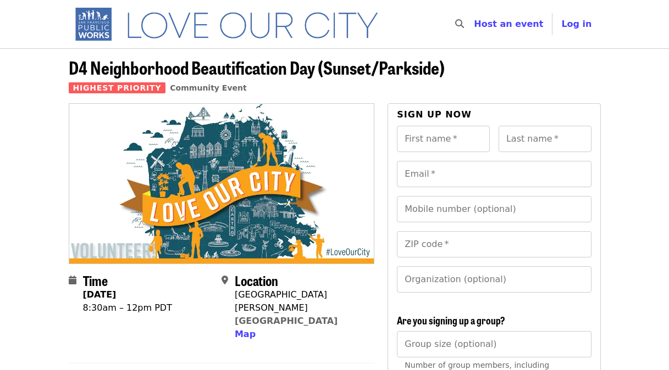 This screenshot has width=669, height=370. I want to click on img: D4 Neighborhood Beautification Day (Sunset/Parkside) organized by SF Public Works, so click(221, 184).